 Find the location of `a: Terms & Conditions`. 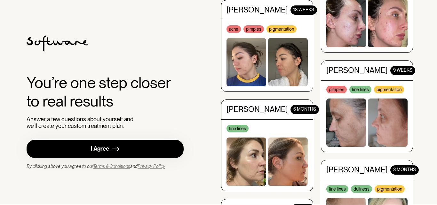

a: Terms & Conditions is located at coordinates (112, 166).